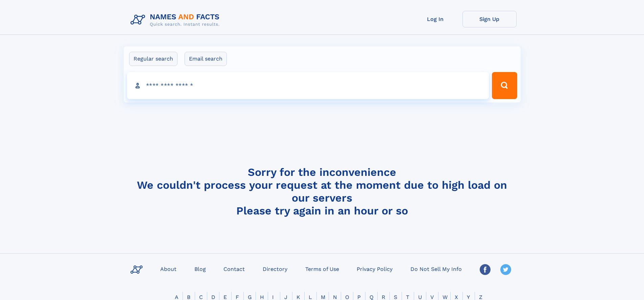 The width and height of the screenshot is (644, 300). What do you see at coordinates (275, 269) in the screenshot?
I see `a: Directory` at bounding box center [275, 269].